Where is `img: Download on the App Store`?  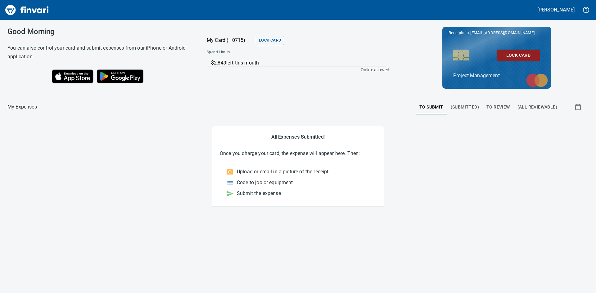
img: Download on the App Store is located at coordinates (73, 76).